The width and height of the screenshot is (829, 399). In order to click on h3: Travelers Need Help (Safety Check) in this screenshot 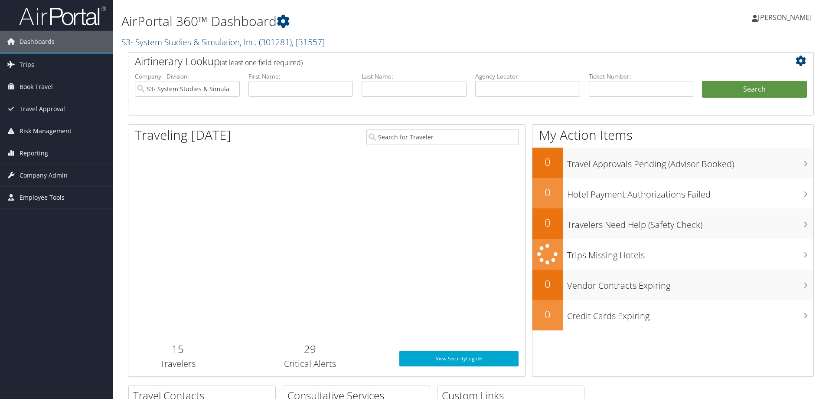, I will do `click(691, 223)`.